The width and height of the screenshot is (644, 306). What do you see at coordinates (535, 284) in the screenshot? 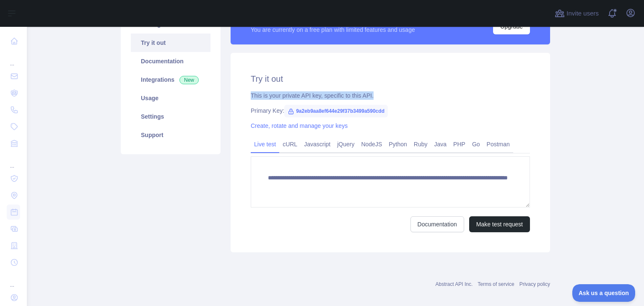
I see `a: Privacy policy` at bounding box center [535, 284].